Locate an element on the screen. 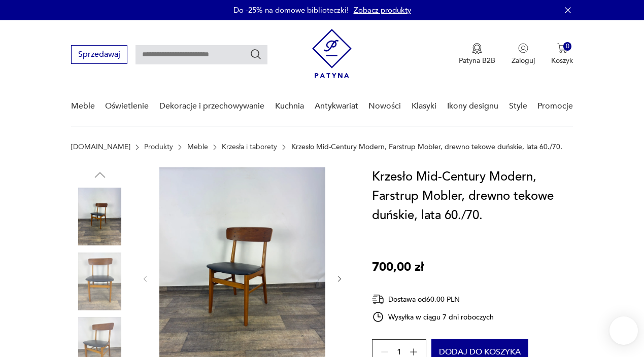 The image size is (644, 357). button: Zaloguj is located at coordinates (523, 54).